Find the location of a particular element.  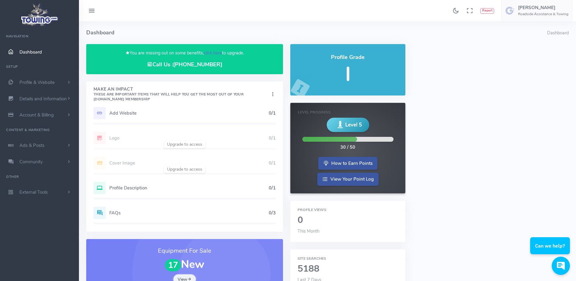

span: Community is located at coordinates (31, 162).